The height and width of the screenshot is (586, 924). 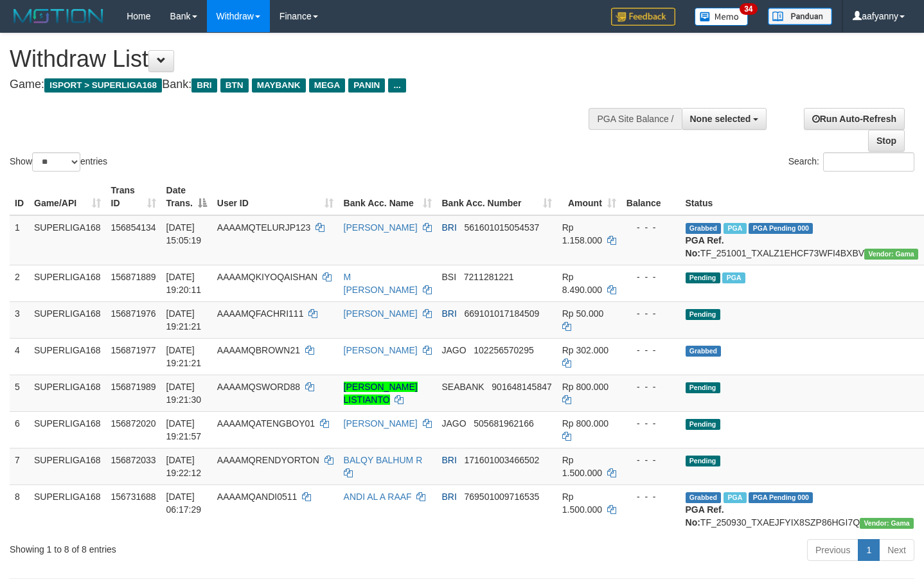 What do you see at coordinates (734, 497) in the screenshot?
I see `span: Marked by aafromsomean` at bounding box center [734, 497].